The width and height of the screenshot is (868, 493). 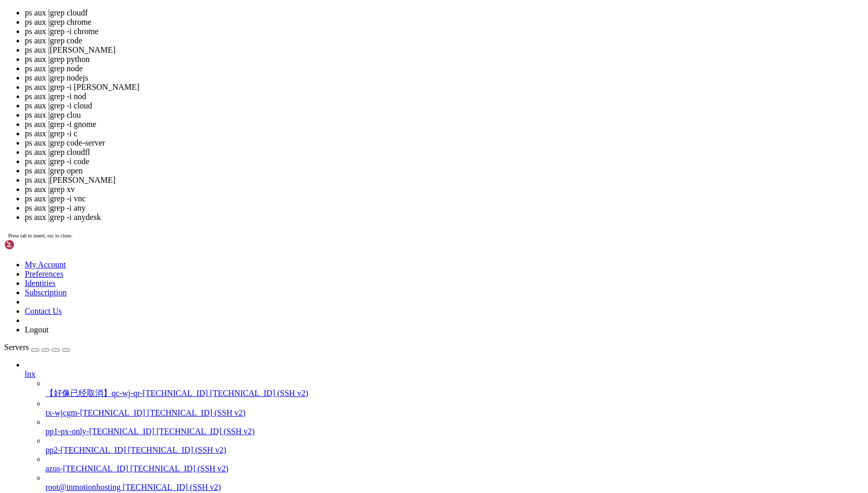 I want to click on span: lnx, so click(x=30, y=374).